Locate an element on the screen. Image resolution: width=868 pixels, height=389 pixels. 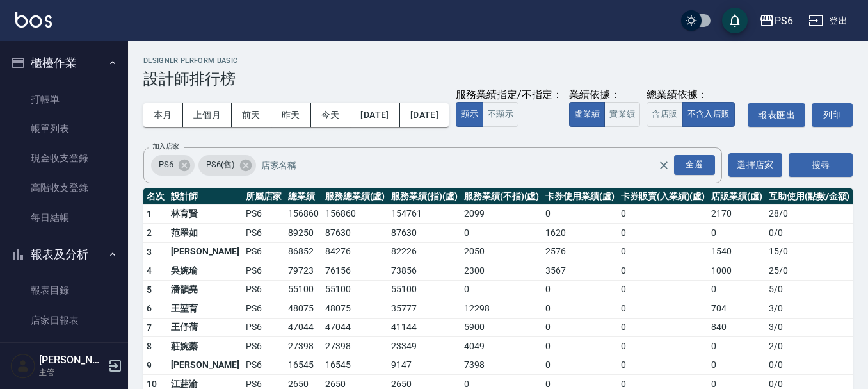
td: 7398 is located at coordinates (501, 365).